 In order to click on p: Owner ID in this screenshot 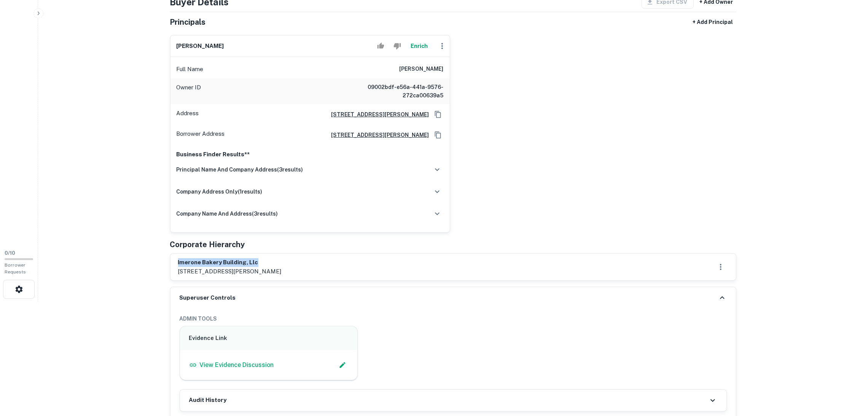, I will do `click(189, 91)`.